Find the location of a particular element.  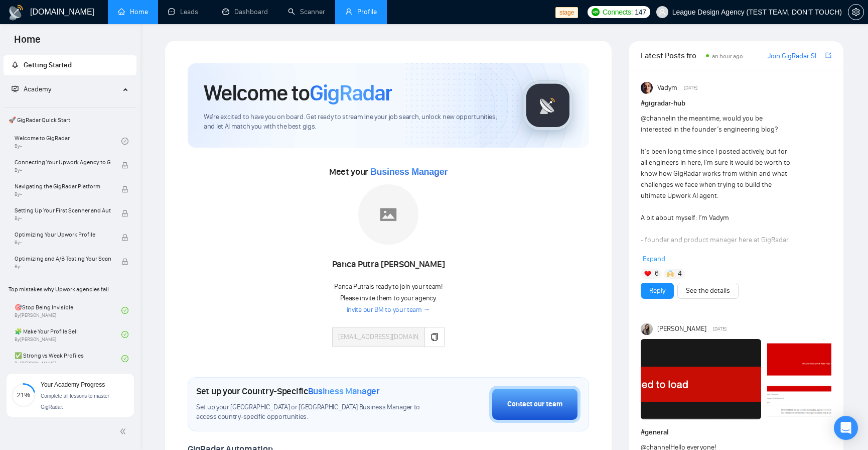

a: searchScanner is located at coordinates (307, 12).